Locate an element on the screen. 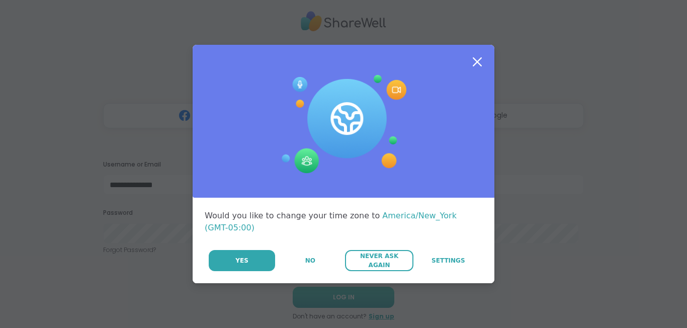 This screenshot has height=328, width=687. button: No is located at coordinates (310, 261).